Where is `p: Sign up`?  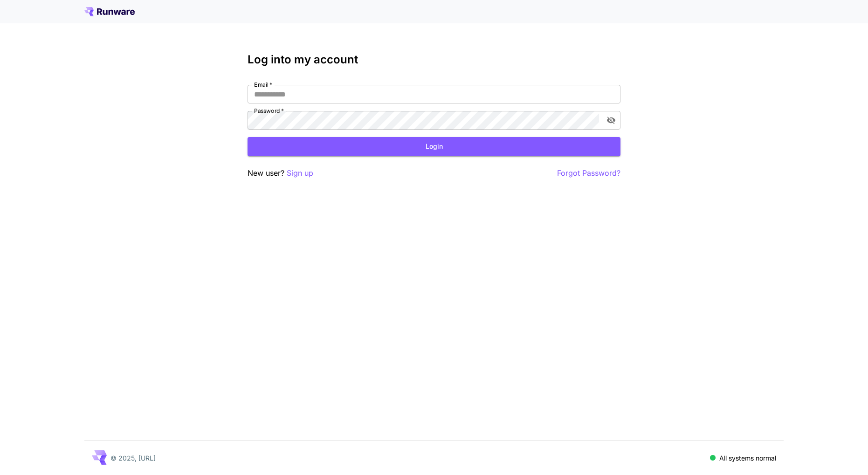
p: Sign up is located at coordinates (300, 173).